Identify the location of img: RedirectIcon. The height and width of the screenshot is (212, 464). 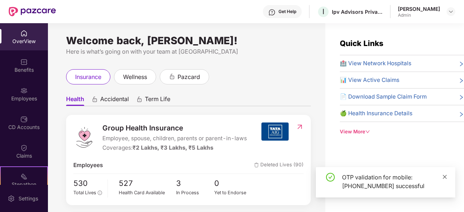
(299, 127).